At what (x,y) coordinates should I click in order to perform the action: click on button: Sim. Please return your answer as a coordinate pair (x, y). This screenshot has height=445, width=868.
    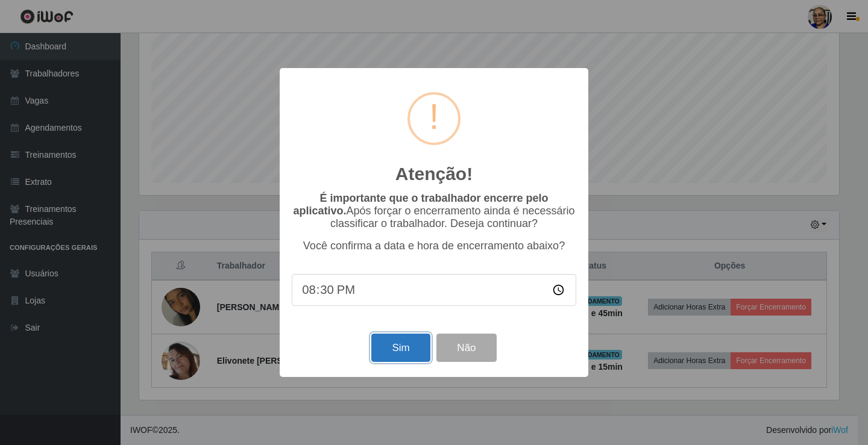
    Looking at the image, I should click on (401, 347).